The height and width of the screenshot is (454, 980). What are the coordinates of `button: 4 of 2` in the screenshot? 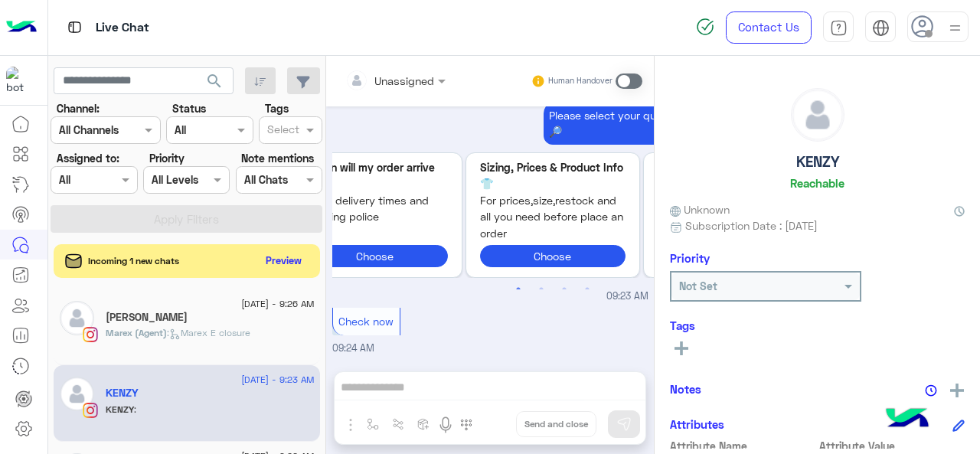 It's located at (587, 289).